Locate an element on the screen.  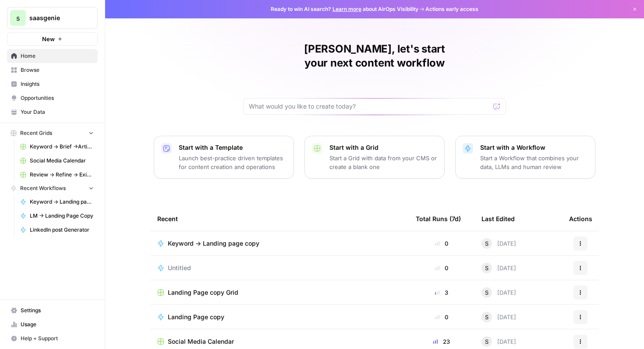
a: Insights is located at coordinates (52, 84).